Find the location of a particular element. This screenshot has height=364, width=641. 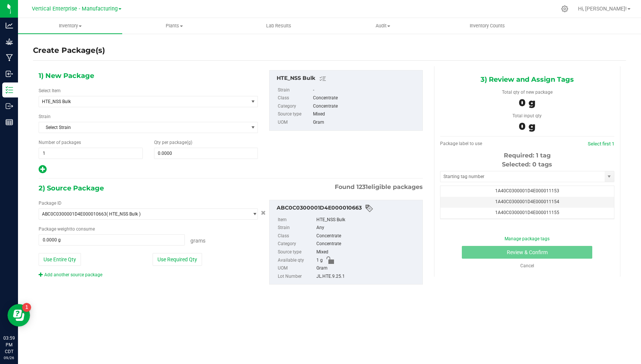

span: (g) is located at coordinates (189, 142).